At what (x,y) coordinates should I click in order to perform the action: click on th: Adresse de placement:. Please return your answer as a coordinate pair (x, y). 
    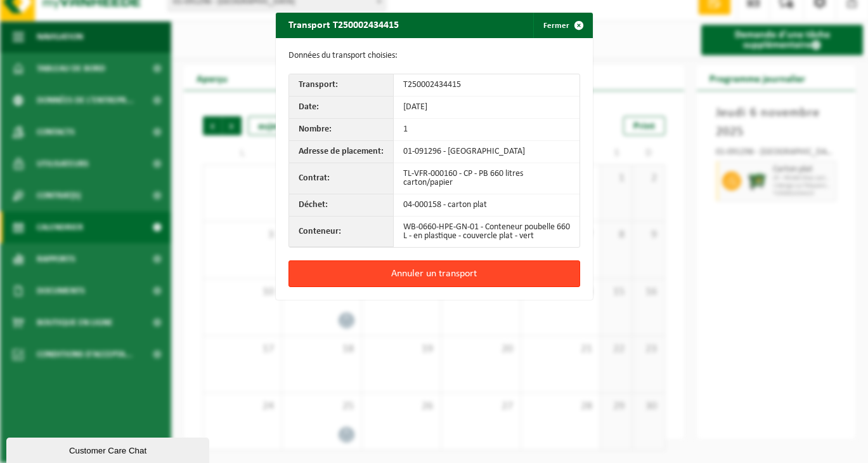
    Looking at the image, I should click on (342, 152).